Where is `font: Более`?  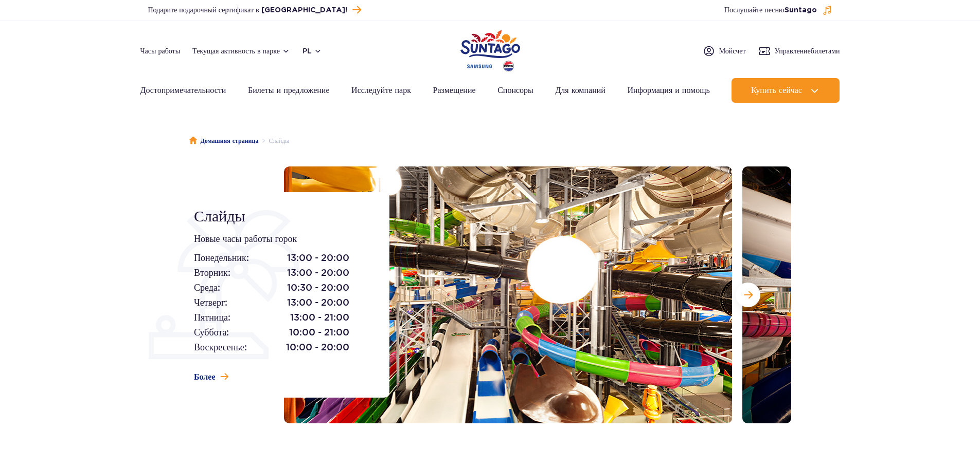 font: Более is located at coordinates (205, 377).